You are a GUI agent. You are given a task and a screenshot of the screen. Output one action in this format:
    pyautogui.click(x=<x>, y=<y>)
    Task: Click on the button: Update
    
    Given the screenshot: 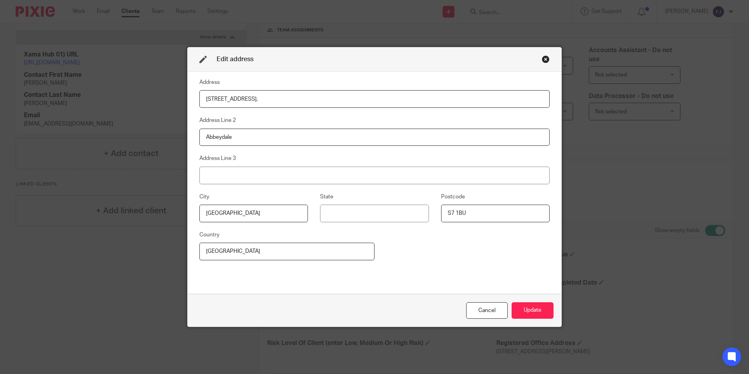 What is the action you would take?
    pyautogui.click(x=533, y=310)
    